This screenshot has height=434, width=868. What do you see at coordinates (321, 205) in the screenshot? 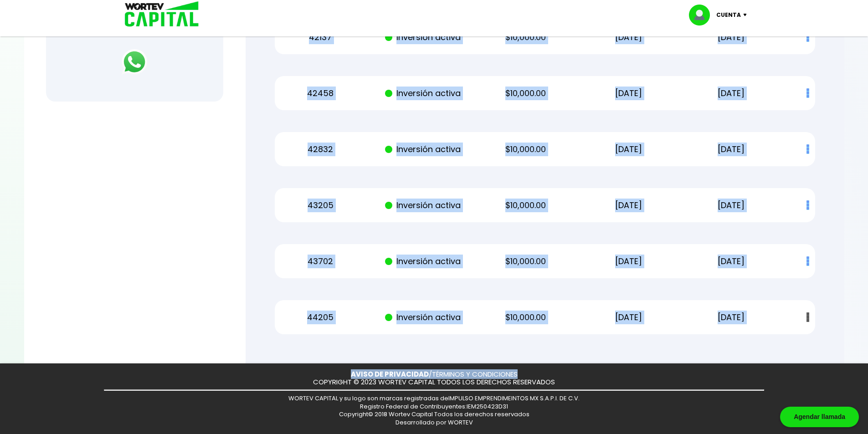
I see `p: 43205` at bounding box center [321, 205].